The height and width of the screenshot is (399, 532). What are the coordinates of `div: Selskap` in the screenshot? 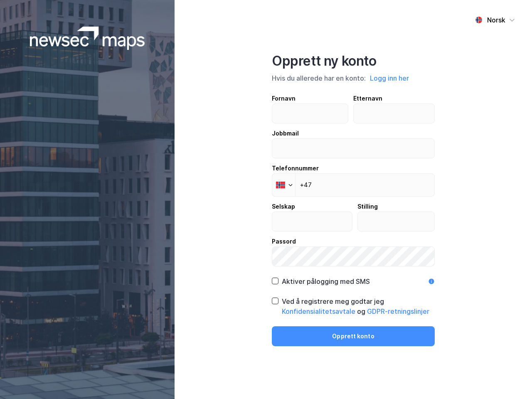 It's located at (312, 207).